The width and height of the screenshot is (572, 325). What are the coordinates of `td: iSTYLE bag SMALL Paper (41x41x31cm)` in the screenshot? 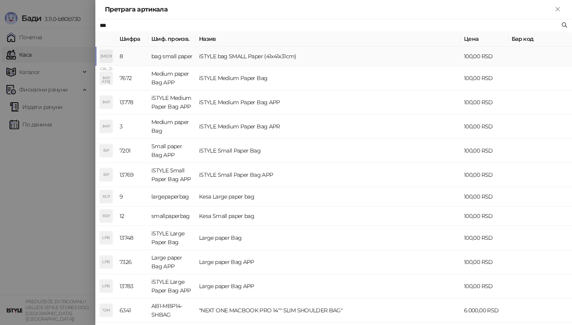 It's located at (328, 56).